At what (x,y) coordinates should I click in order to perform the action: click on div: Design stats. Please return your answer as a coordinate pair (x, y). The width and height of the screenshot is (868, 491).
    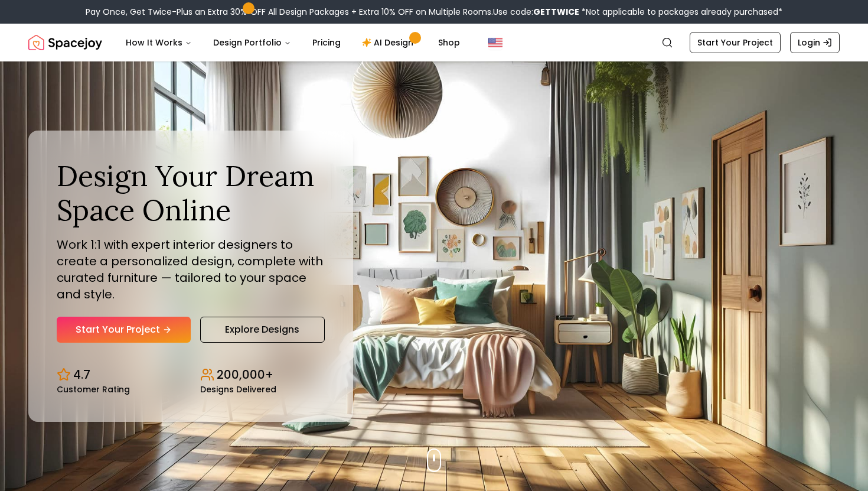
    Looking at the image, I should click on (191, 375).